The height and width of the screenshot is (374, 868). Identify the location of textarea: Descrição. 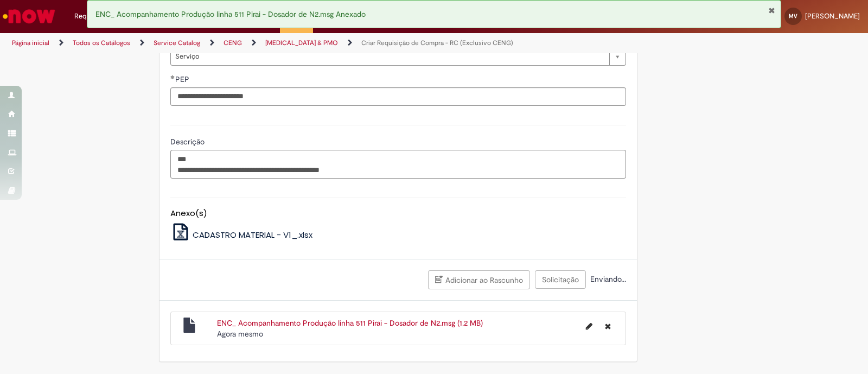
(399, 164).